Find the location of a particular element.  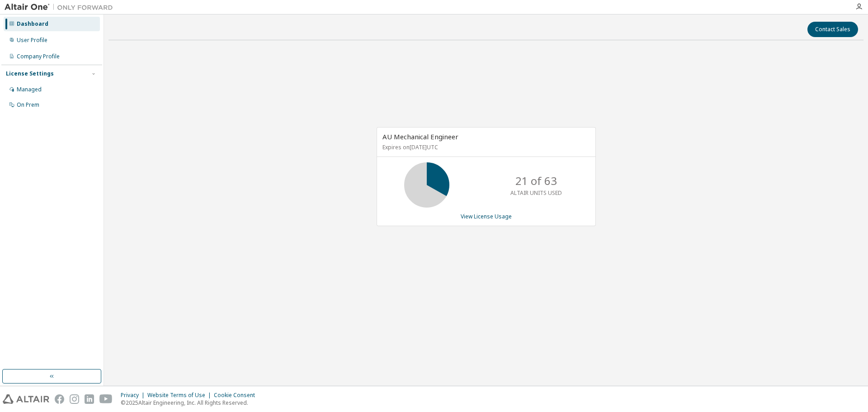

img: instagram.svg is located at coordinates (74, 399).